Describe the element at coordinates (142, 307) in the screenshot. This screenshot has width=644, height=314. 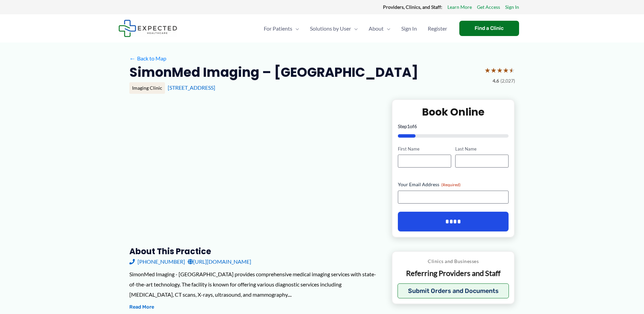
I see `button: Read More` at that location.